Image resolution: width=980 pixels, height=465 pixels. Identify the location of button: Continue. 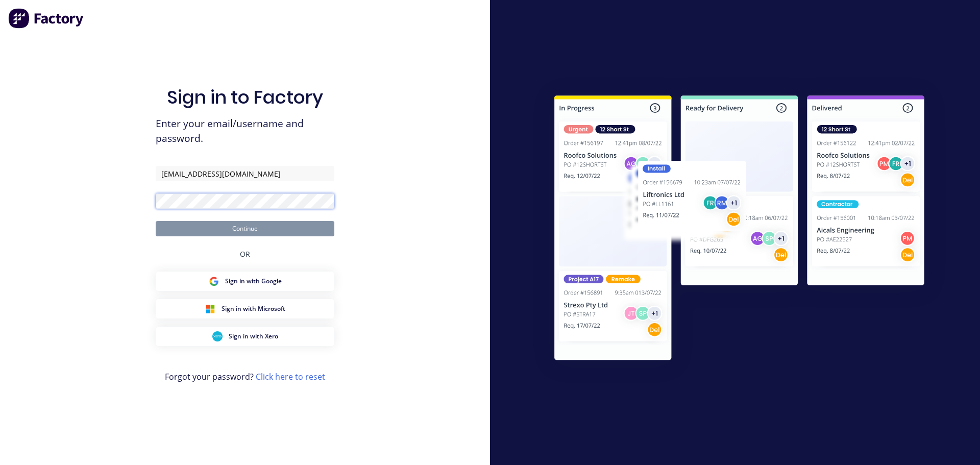
(245, 229).